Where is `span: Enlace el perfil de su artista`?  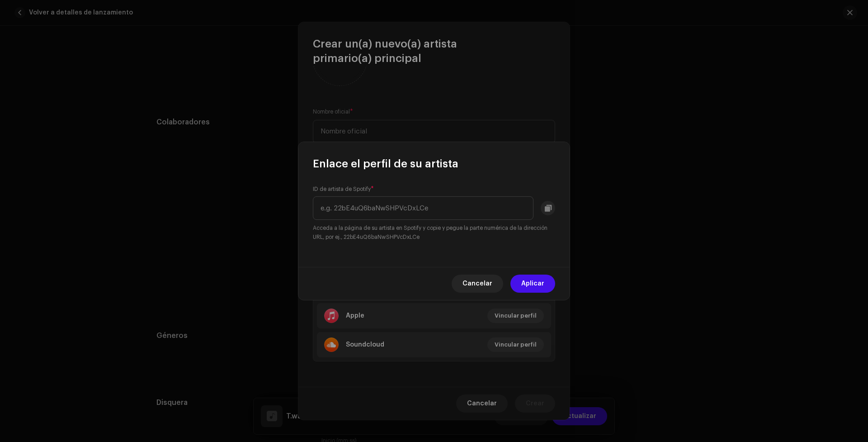
span: Enlace el perfil de su artista is located at coordinates (385, 163).